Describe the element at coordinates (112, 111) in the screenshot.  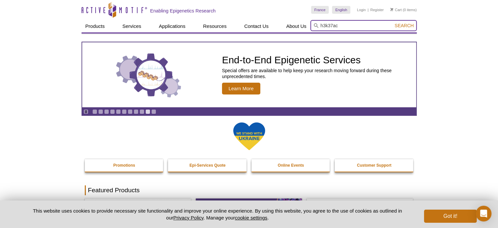
I see `a: Go to slide 4` at that location.